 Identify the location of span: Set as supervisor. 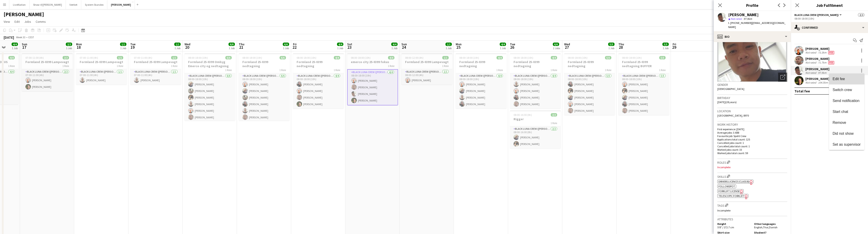
(847, 144).